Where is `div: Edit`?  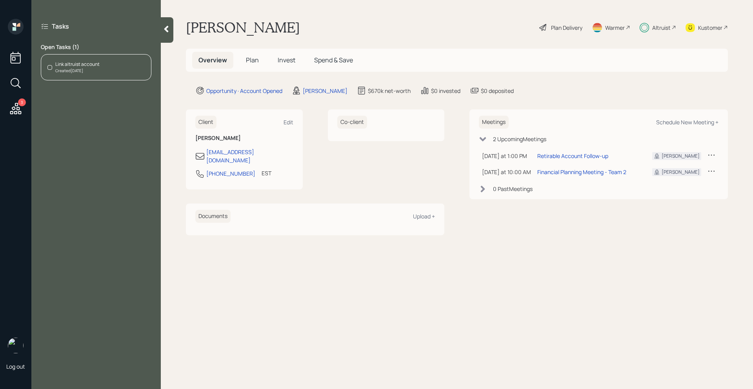 div: Edit is located at coordinates (288, 122).